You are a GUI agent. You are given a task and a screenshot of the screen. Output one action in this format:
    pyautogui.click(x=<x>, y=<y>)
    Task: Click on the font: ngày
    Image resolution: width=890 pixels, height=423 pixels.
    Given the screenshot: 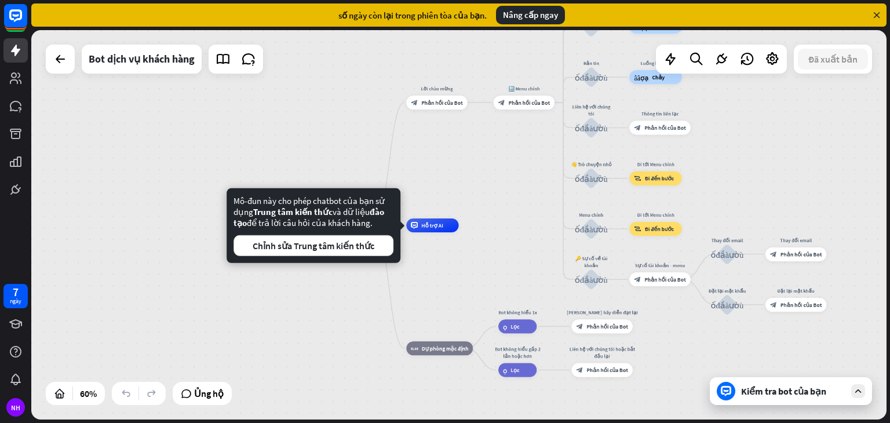 What is the action you would take?
    pyautogui.click(x=16, y=301)
    